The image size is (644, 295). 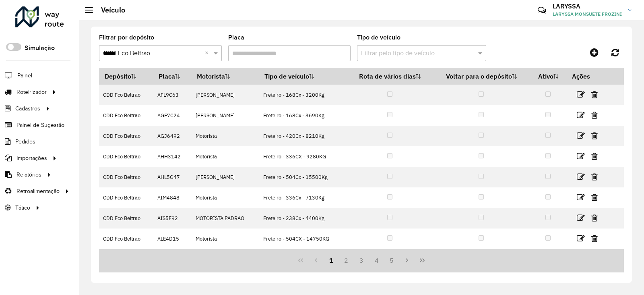 What do you see at coordinates (481, 76) in the screenshot?
I see `th: Voltar para o depósito` at bounding box center [481, 76].